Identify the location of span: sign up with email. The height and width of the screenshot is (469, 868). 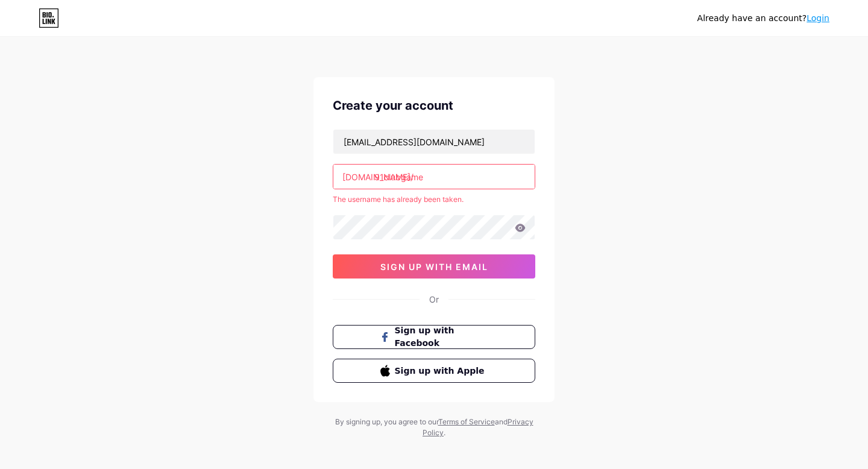
(434, 266).